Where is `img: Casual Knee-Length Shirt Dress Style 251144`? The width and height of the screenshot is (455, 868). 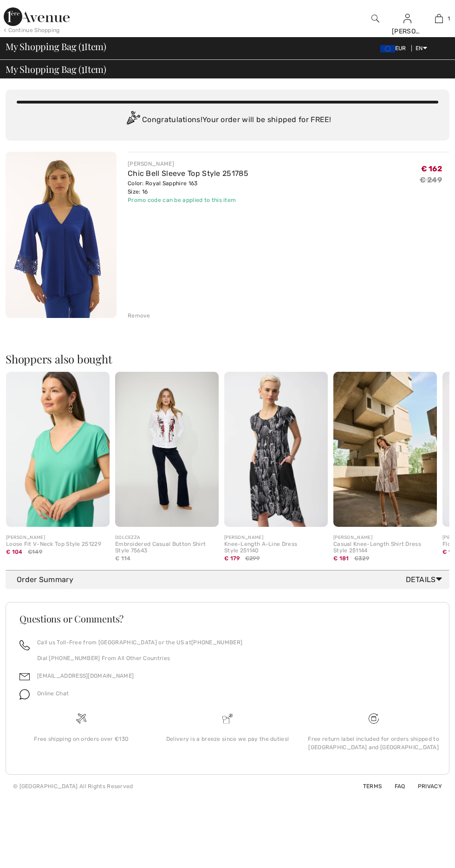
img: Casual Knee-Length Shirt Dress Style 251144 is located at coordinates (385, 449).